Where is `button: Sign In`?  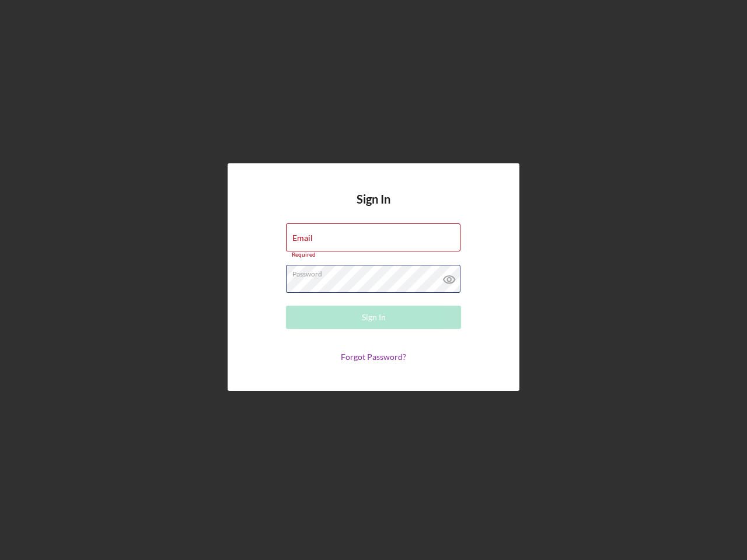
button: Sign In is located at coordinates (374, 317).